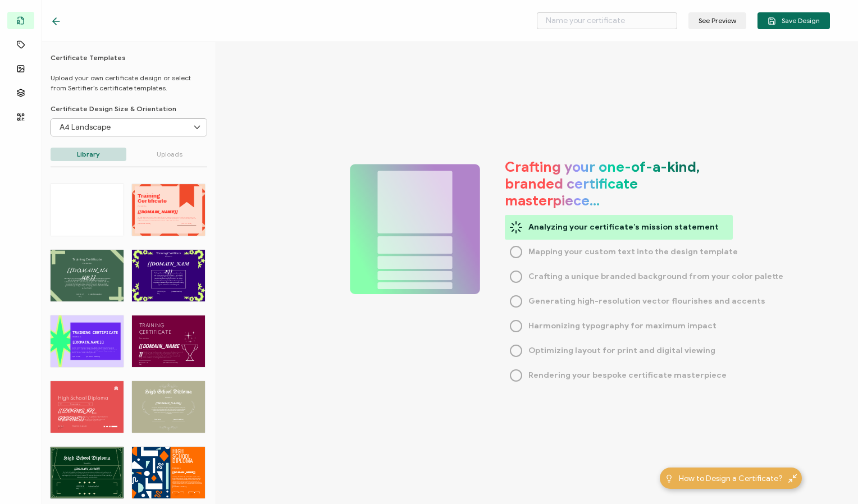 This screenshot has width=858, height=504. Describe the element at coordinates (718, 21) in the screenshot. I see `button: See Preview` at that location.